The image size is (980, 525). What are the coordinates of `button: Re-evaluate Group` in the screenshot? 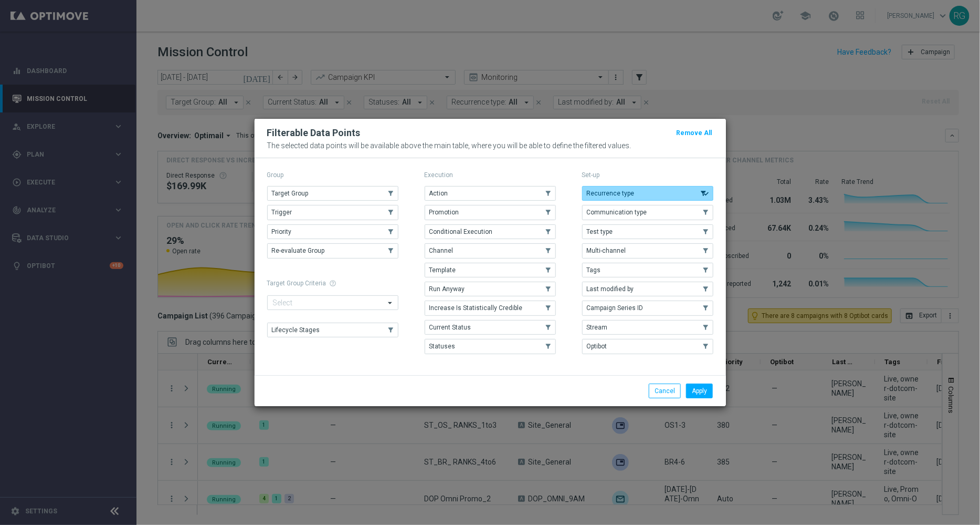 It's located at (333, 251).